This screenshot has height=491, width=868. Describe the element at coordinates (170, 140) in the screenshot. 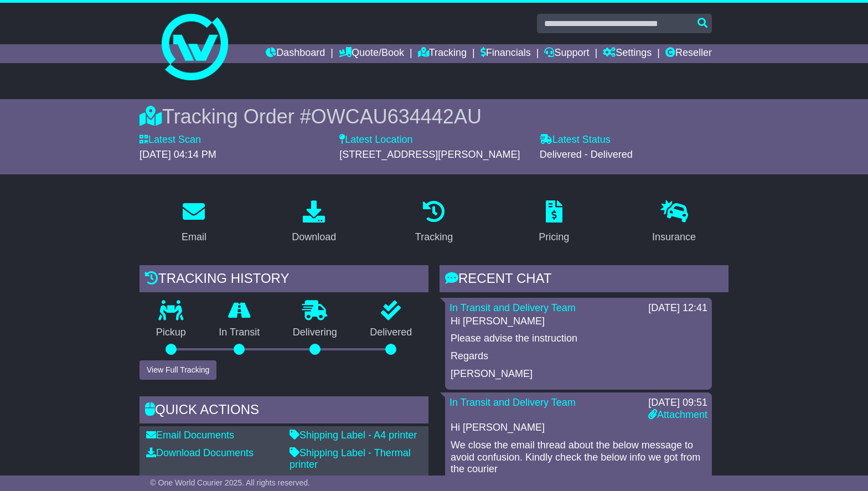

I see `label: Latest Scan` at that location.